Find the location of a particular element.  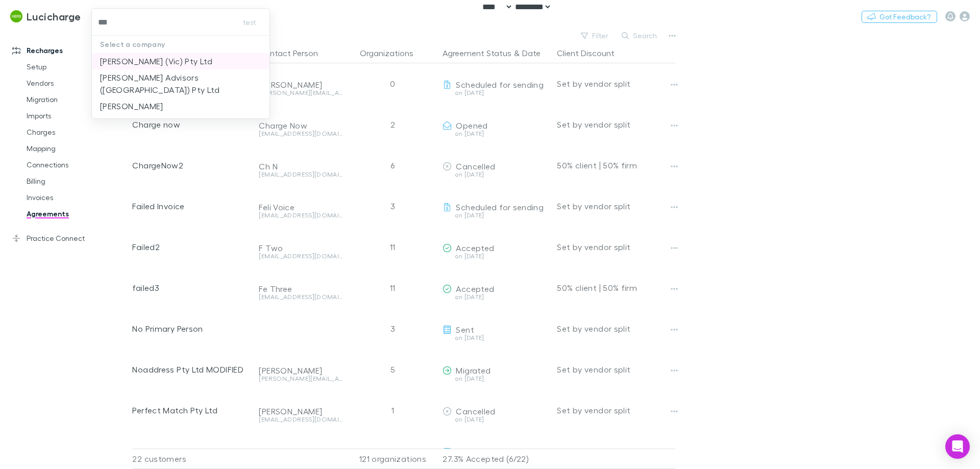

p: Select a company is located at coordinates (181, 44).